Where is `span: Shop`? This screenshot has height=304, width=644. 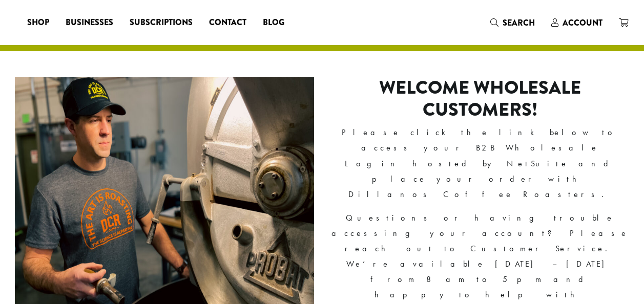
span: Shop is located at coordinates (38, 22).